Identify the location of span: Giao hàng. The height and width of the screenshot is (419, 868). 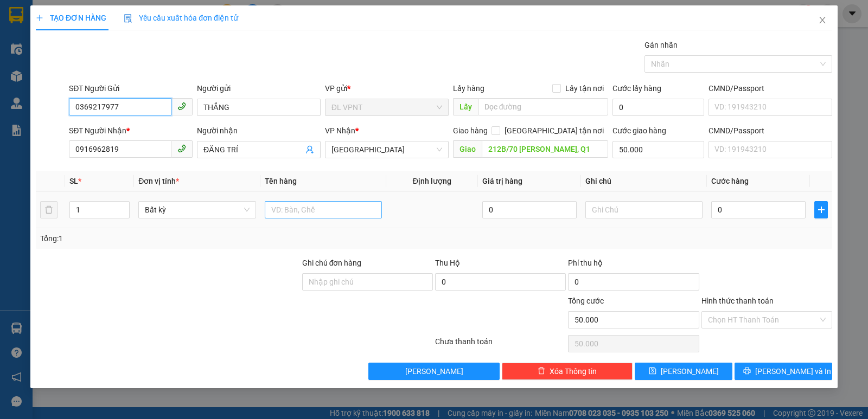
(470, 131).